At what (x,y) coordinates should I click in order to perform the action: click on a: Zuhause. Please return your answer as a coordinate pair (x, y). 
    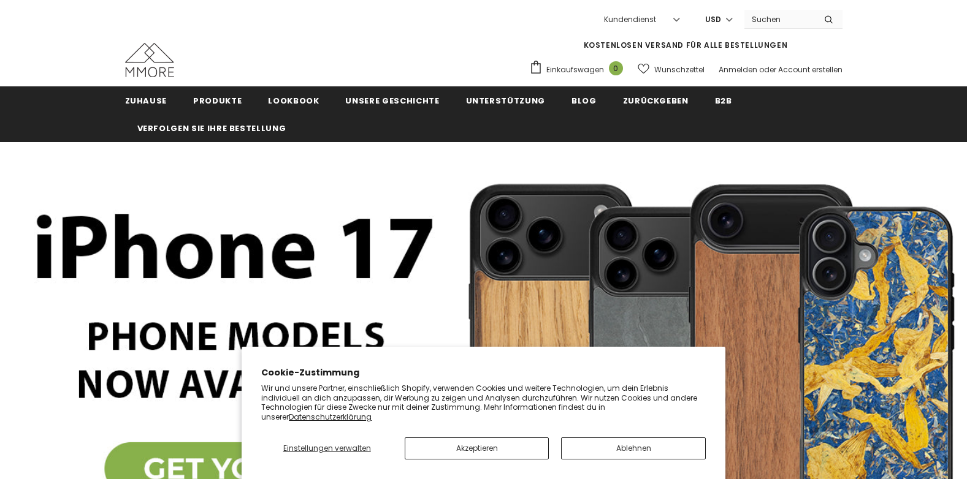
    Looking at the image, I should click on (146, 100).